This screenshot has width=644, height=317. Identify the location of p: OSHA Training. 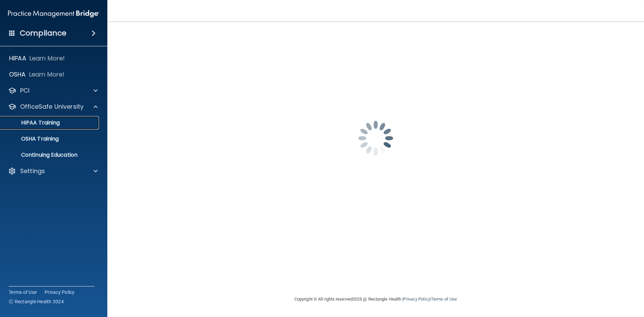
(31, 139).